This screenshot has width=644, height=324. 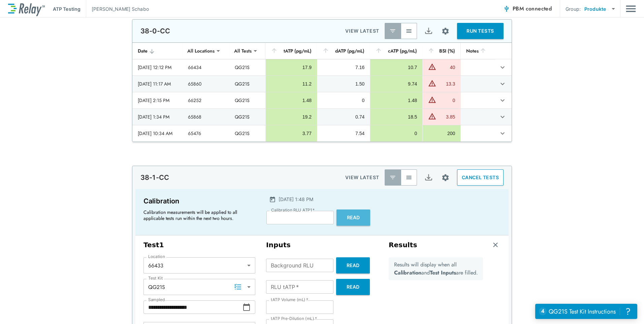 I want to click on div: dATP (pg/mL), so click(x=343, y=51).